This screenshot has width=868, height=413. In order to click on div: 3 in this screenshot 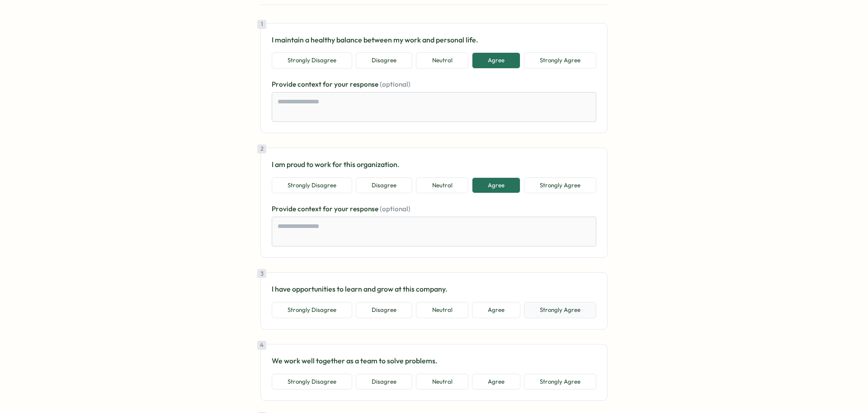, I will do `click(262, 274)`.